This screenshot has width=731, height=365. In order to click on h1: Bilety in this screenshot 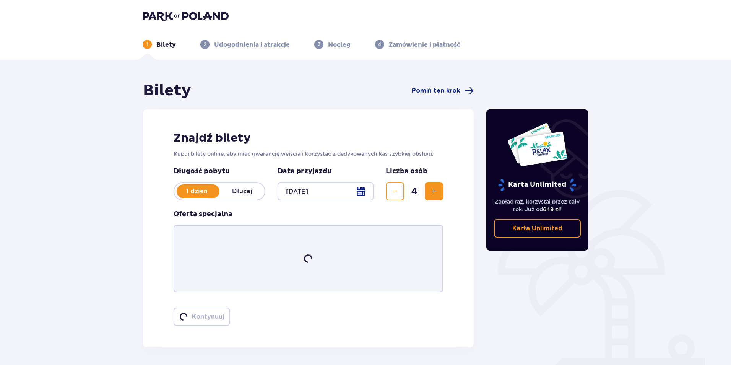, I will do `click(167, 91)`.